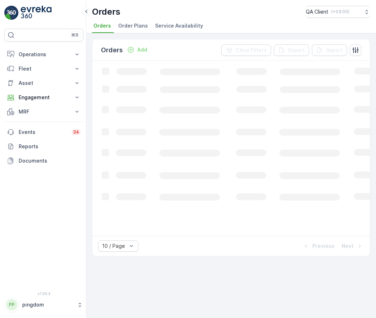  Describe the element at coordinates (137, 50) in the screenshot. I see `button: Add` at that location.